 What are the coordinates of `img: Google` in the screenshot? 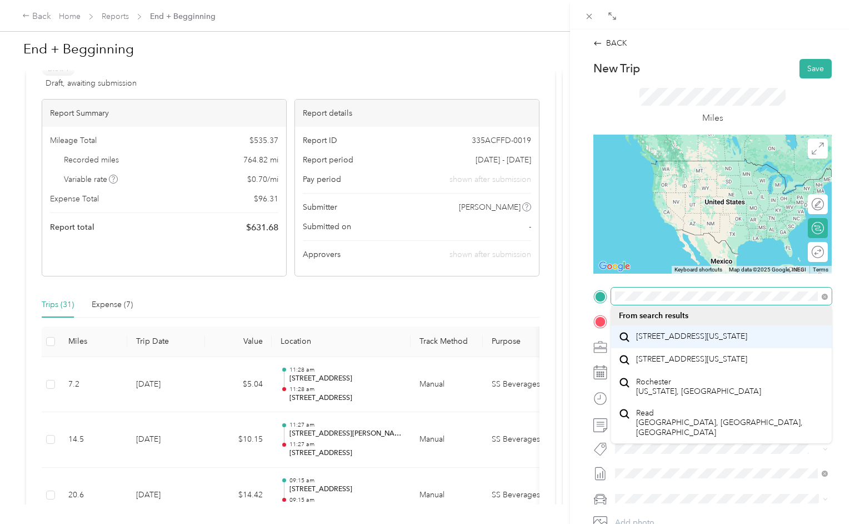 It's located at (615, 266).